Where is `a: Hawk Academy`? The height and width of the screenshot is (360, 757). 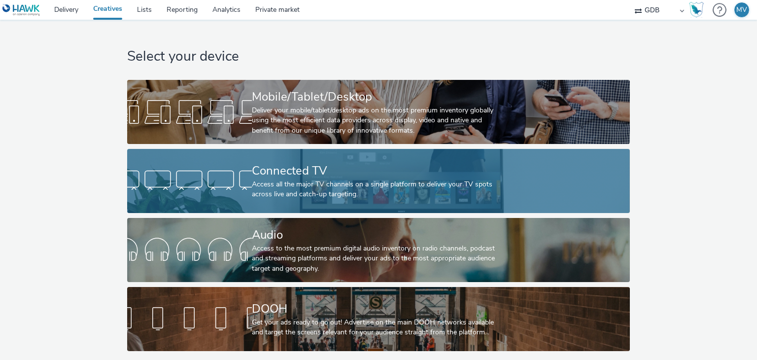
a: Hawk Academy is located at coordinates (698, 10).